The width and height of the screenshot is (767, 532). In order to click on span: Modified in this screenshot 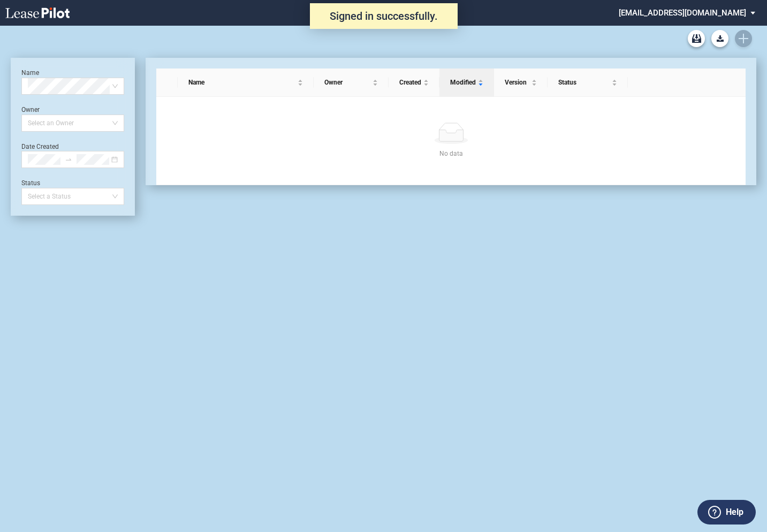, I will do `click(462, 83)`.